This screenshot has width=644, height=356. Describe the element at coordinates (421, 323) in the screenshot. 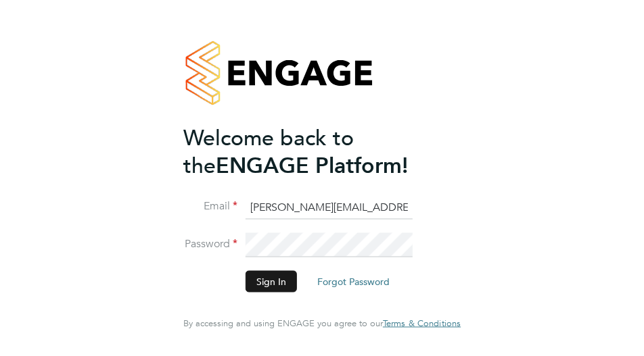

I see `span: Terms & Conditions` at that location.